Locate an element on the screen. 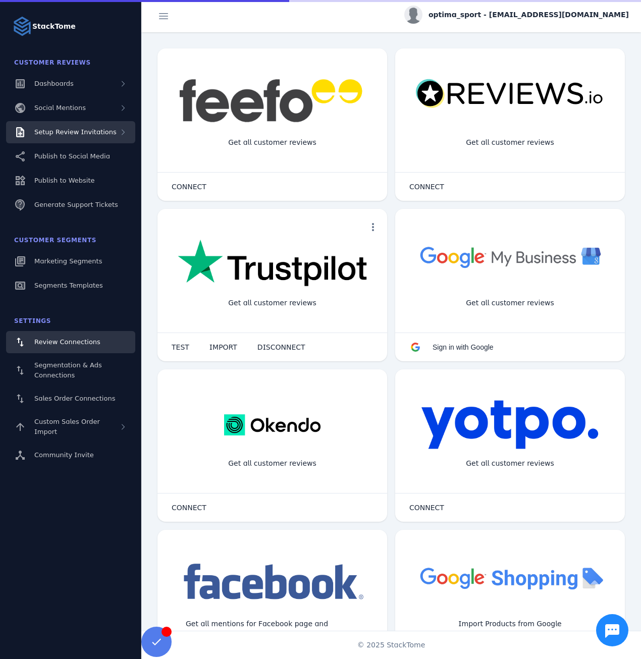 This screenshot has width=641, height=659. button: Sign in with Google is located at coordinates (451, 347).